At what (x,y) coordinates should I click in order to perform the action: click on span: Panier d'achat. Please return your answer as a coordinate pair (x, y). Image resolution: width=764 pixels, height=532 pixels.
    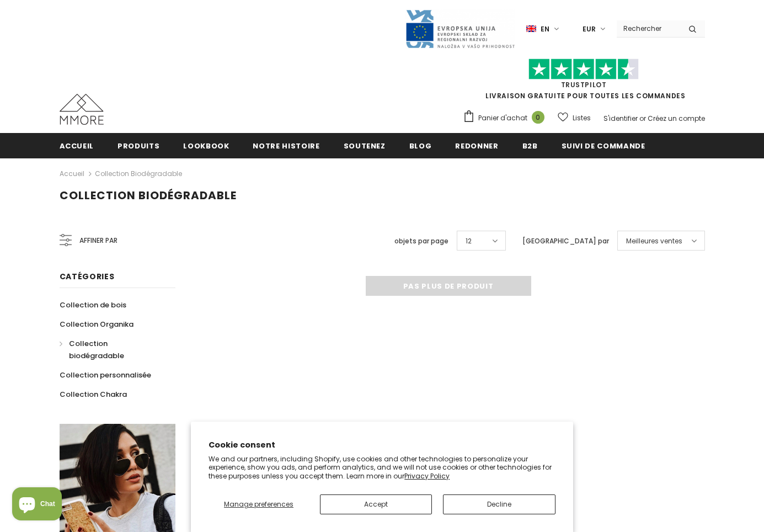
    Looking at the image, I should click on (502, 118).